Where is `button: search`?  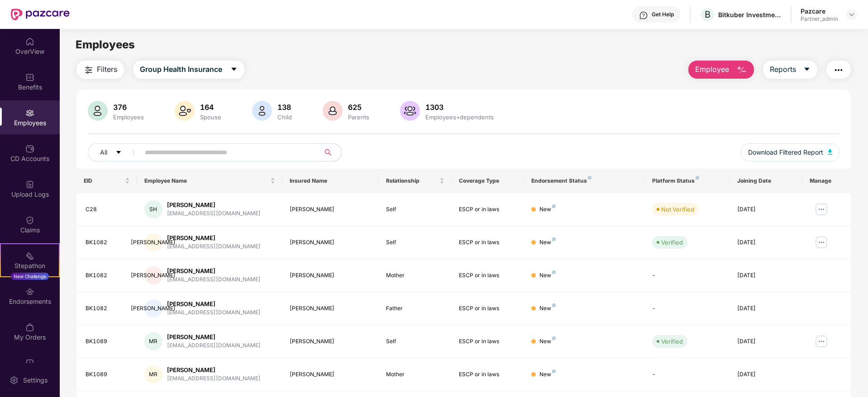 button: search is located at coordinates (330, 152).